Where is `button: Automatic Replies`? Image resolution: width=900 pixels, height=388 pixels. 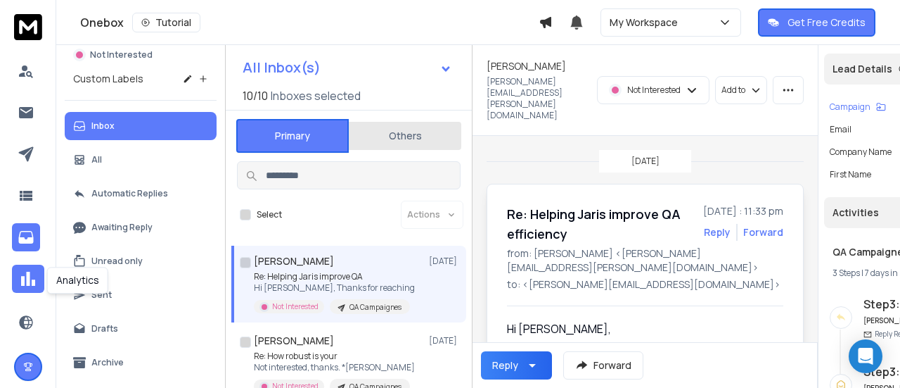 button: Automatic Replies is located at coordinates (141, 193).